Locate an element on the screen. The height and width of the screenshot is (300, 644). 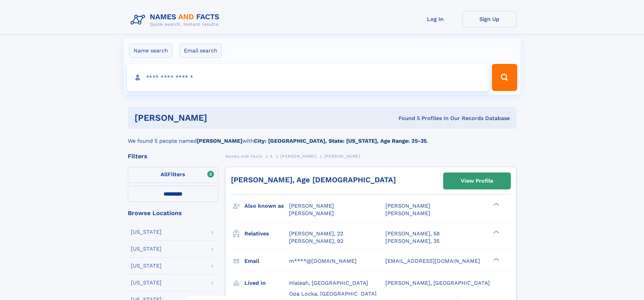
label: Name search is located at coordinates (151, 51).